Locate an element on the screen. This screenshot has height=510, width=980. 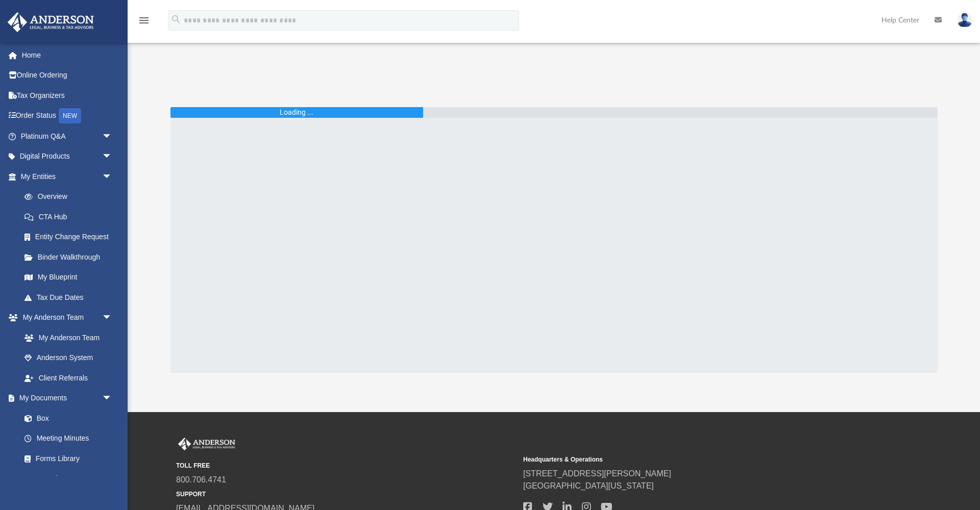
a: Notarize is located at coordinates (68, 478).